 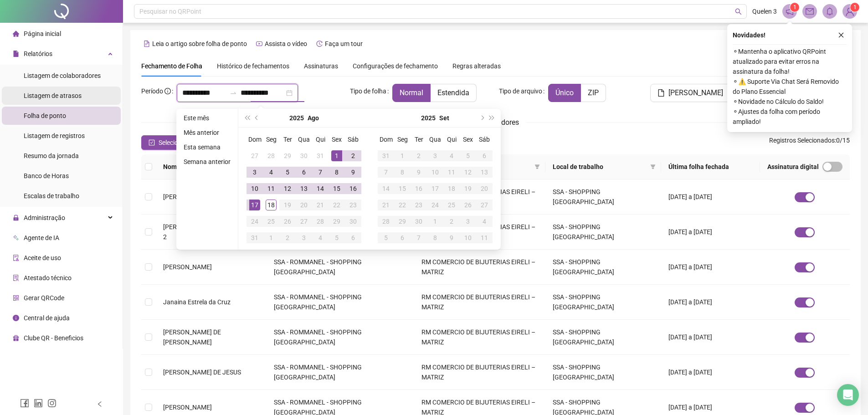 What do you see at coordinates (337, 238) in the screenshot?
I see `div: 5` at bounding box center [337, 238].